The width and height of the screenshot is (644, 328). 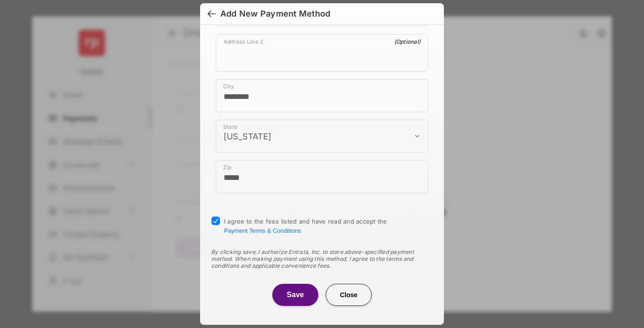 What do you see at coordinates (349, 295) in the screenshot?
I see `button: Close` at bounding box center [349, 295].